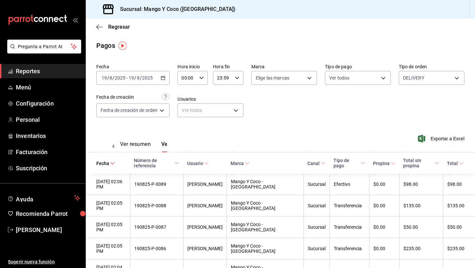 The height and width of the screenshot is (268, 475). Describe the element at coordinates (48, 120) in the screenshot. I see `span: Personal` at that location.